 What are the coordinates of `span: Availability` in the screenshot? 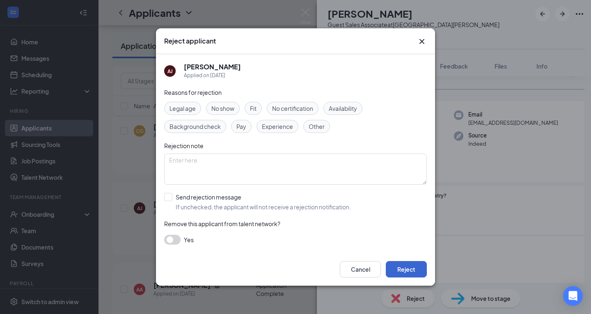 It's located at (343, 108).